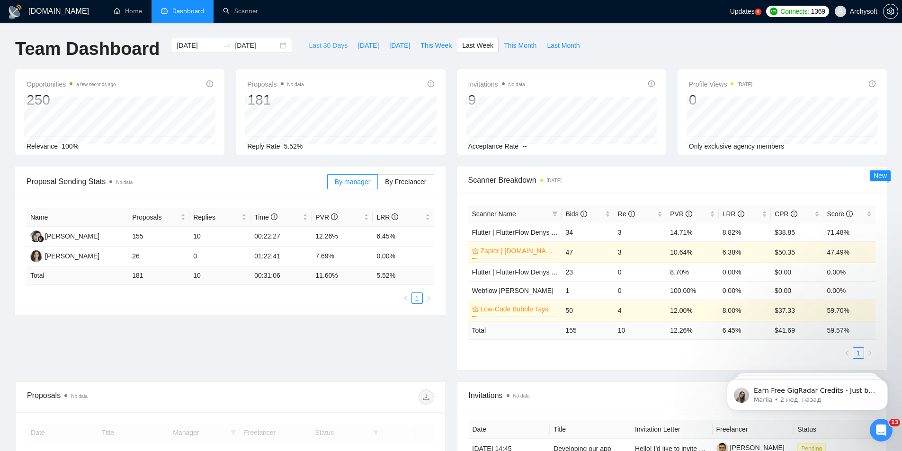  I want to click on img: logo, so click(15, 12).